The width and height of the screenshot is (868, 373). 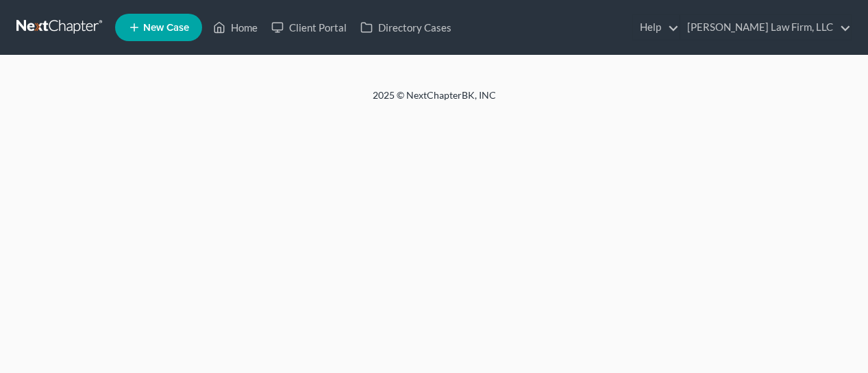 What do you see at coordinates (656, 28) in the screenshot?
I see `a: Help` at bounding box center [656, 28].